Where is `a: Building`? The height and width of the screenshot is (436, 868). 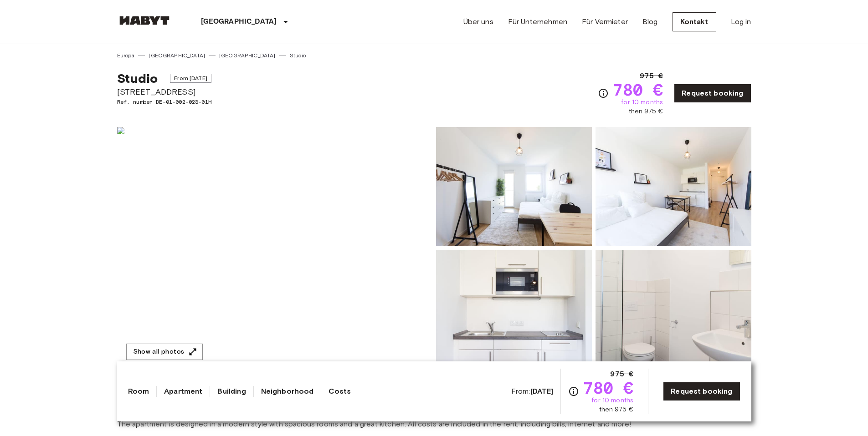
a: Building is located at coordinates (232, 392).